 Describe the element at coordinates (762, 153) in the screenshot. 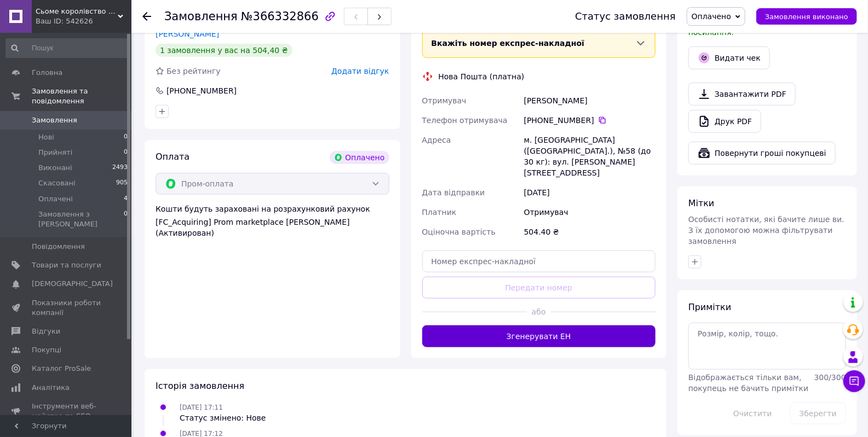

I see `button: Повернути гроші покупцеві` at that location.